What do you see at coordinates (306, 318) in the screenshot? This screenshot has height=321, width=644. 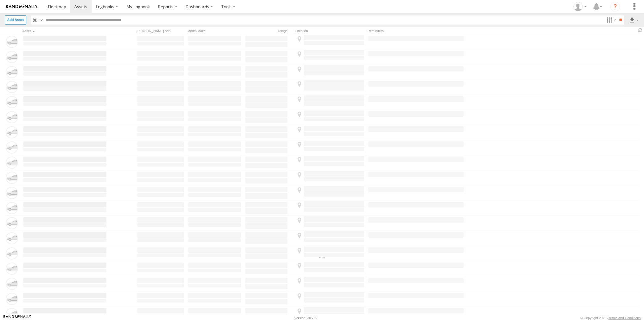 I see `div: Version: 305.02` at bounding box center [306, 318].